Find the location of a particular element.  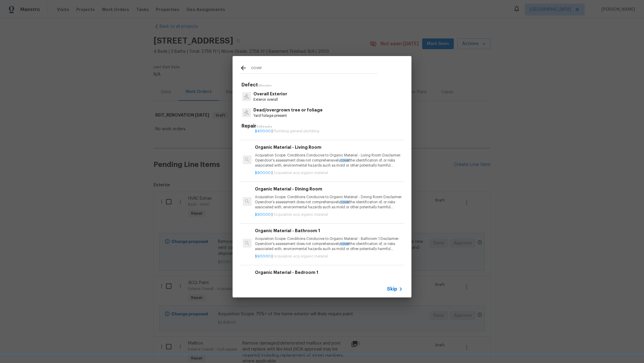

p: Exterior overall is located at coordinates (270, 99).